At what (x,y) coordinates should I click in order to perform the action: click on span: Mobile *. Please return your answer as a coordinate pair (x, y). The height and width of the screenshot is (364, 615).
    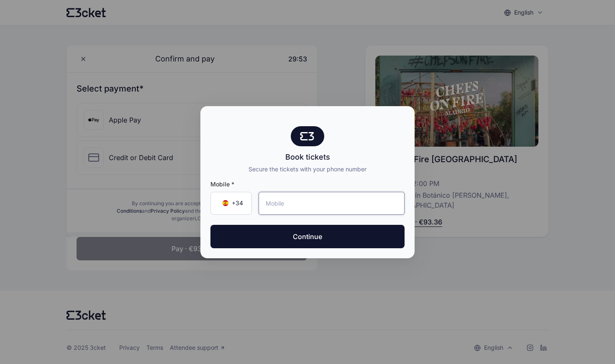
    Looking at the image, I should click on (308, 185).